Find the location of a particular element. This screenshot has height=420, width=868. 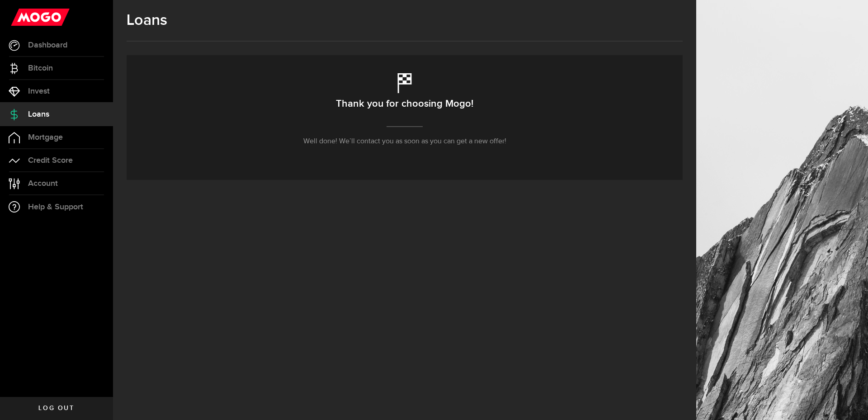

span: Log out is located at coordinates (56, 408).